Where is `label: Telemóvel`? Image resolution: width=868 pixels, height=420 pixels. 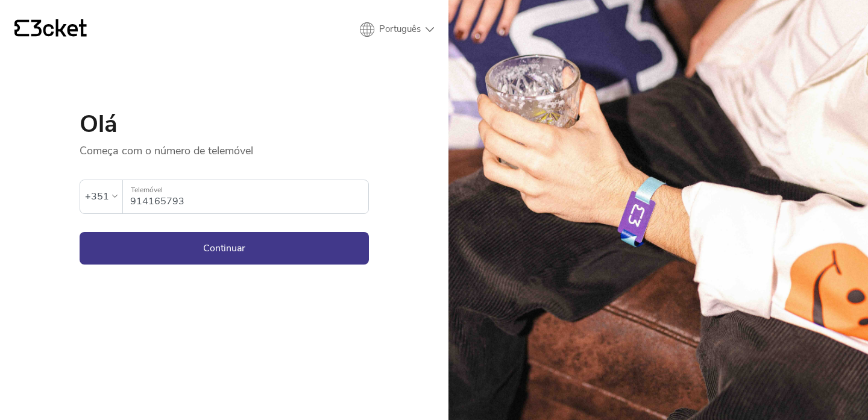 label: Telemóvel is located at coordinates (245, 190).